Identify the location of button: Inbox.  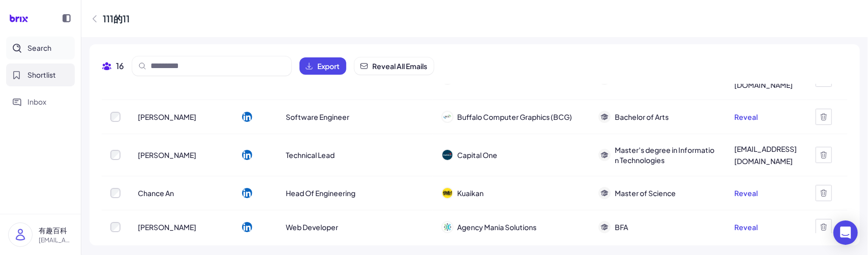
(40, 102).